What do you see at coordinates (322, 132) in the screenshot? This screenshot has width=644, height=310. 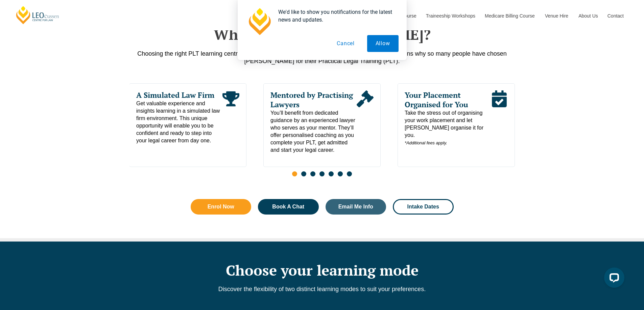 I see `div: Slides` at bounding box center [322, 132].